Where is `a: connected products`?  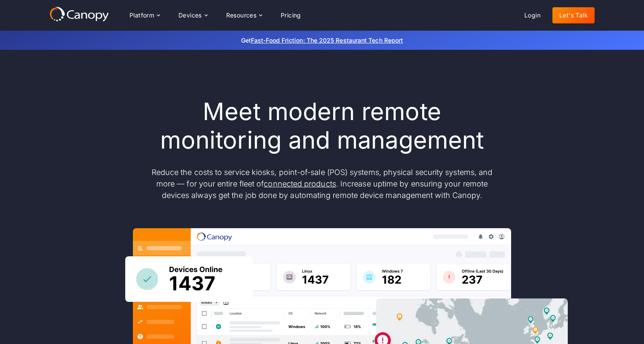
a: connected products is located at coordinates (300, 183).